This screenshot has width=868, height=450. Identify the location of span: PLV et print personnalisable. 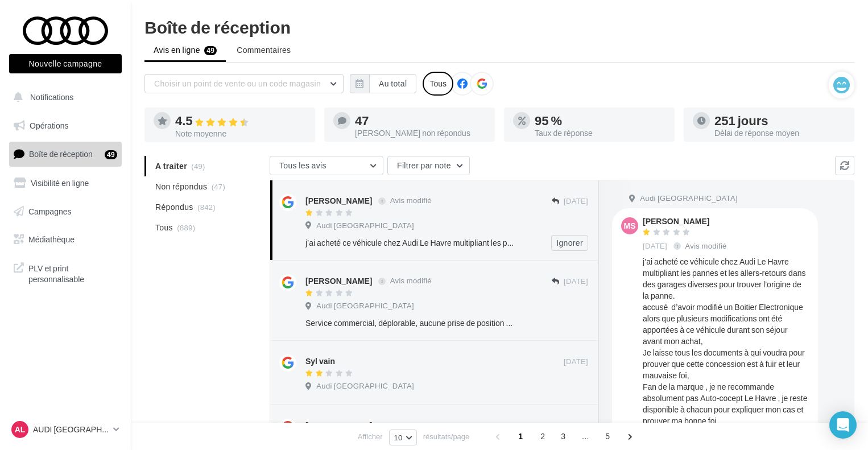
(73, 273).